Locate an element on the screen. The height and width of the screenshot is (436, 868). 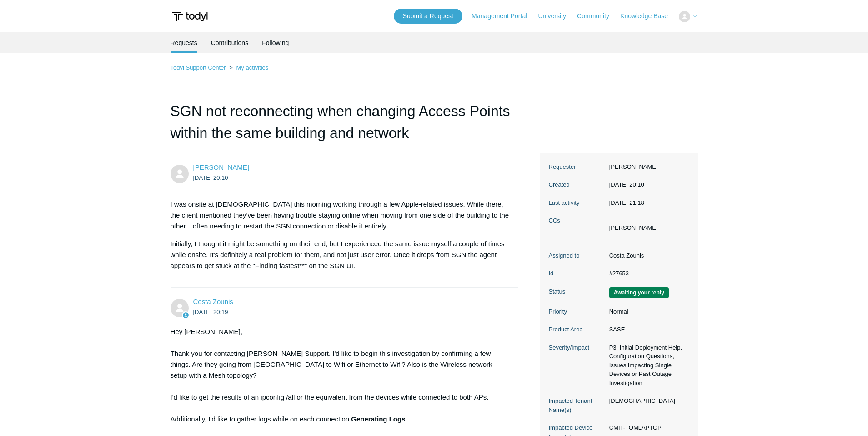
dt: CCs is located at coordinates (576, 221).